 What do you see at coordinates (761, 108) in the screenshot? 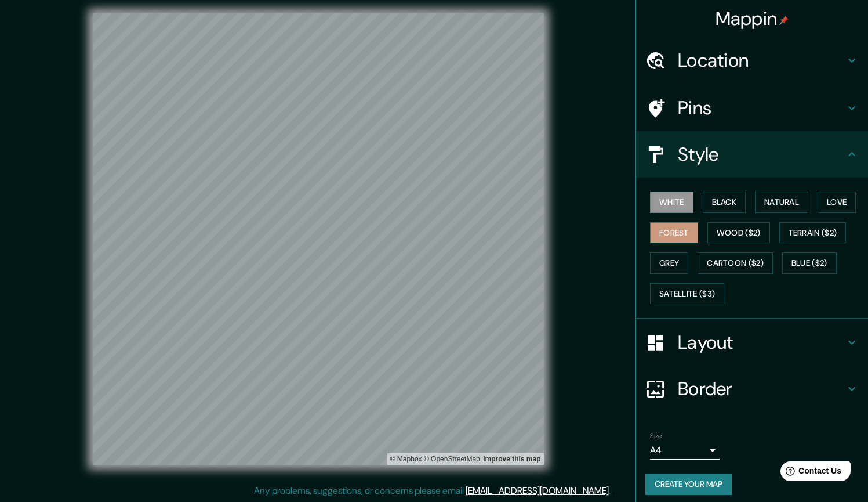
I see `h4: Pins` at bounding box center [761, 108].